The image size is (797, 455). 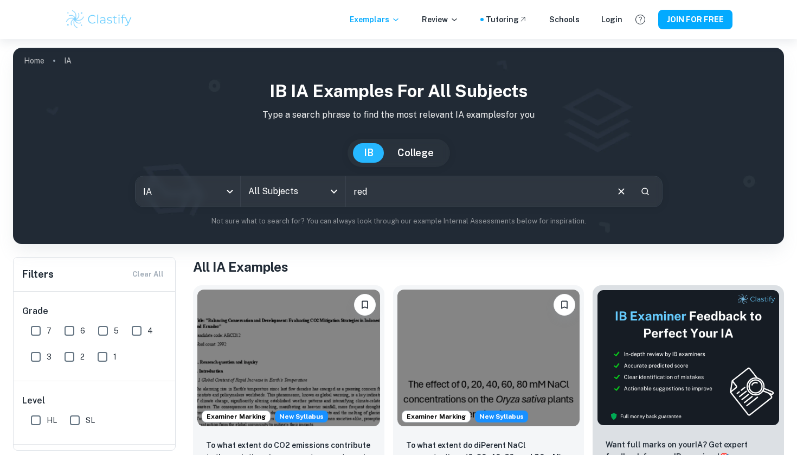 I want to click on span: 2, so click(x=82, y=357).